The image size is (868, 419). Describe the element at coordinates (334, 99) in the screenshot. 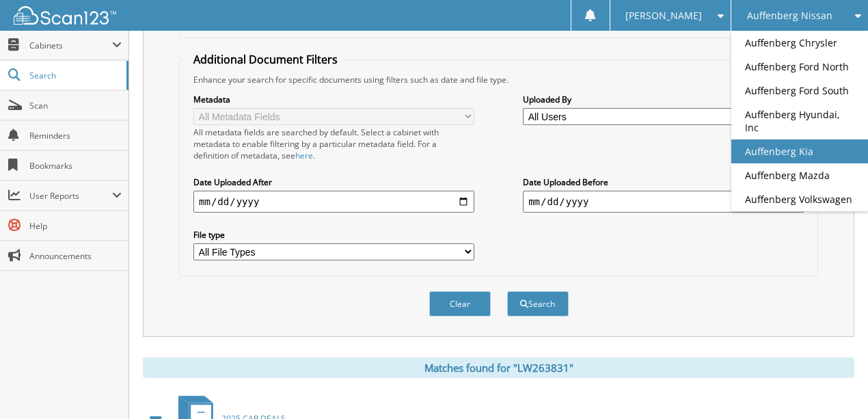

I see `label: Metadata` at that location.